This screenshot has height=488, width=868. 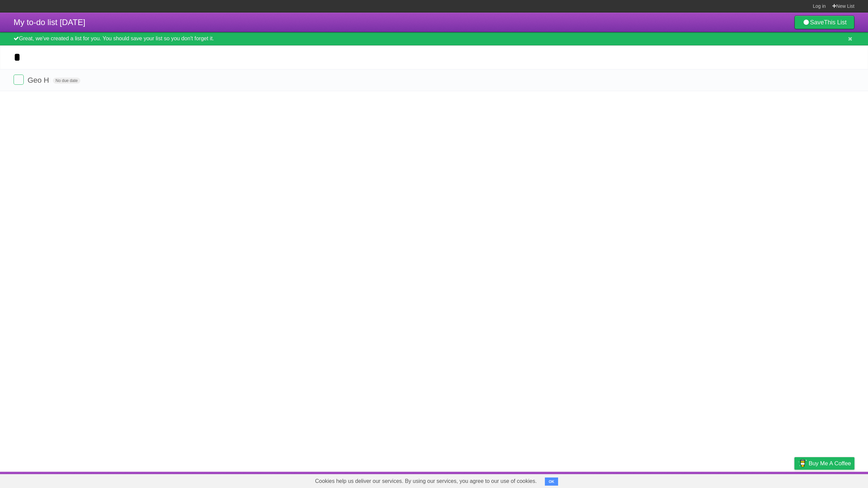 What do you see at coordinates (824, 22) in the screenshot?
I see `a: SaveThis List` at bounding box center [824, 22].